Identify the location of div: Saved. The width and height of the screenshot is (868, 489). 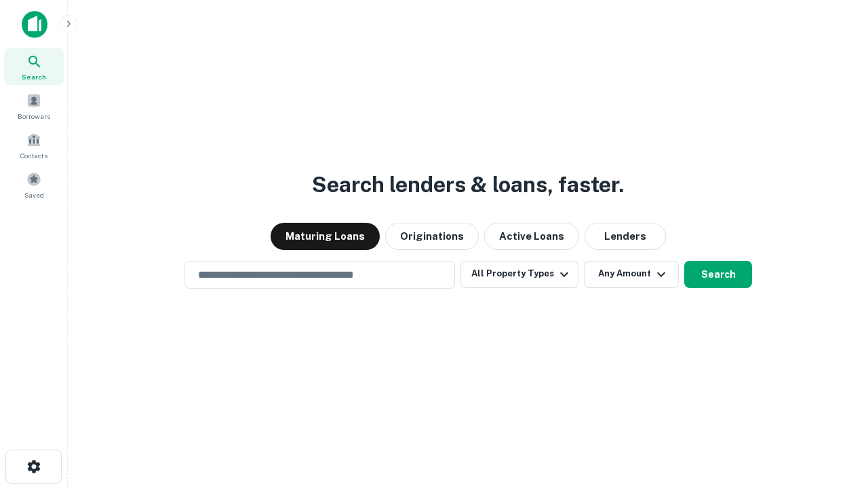
(34, 185).